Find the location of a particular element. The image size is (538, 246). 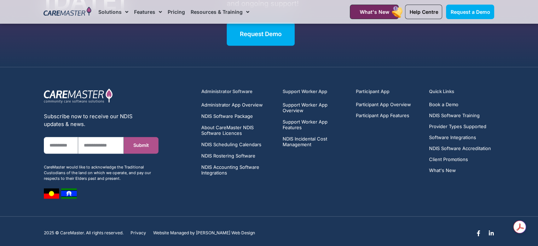

a: Support Worker App Features is located at coordinates (315, 124).